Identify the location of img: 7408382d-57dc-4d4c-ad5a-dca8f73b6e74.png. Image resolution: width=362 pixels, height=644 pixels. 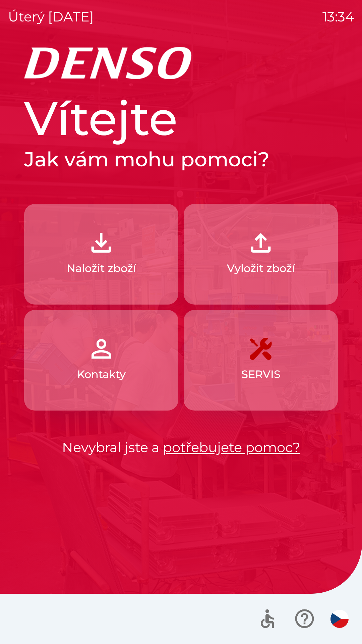
(261, 349).